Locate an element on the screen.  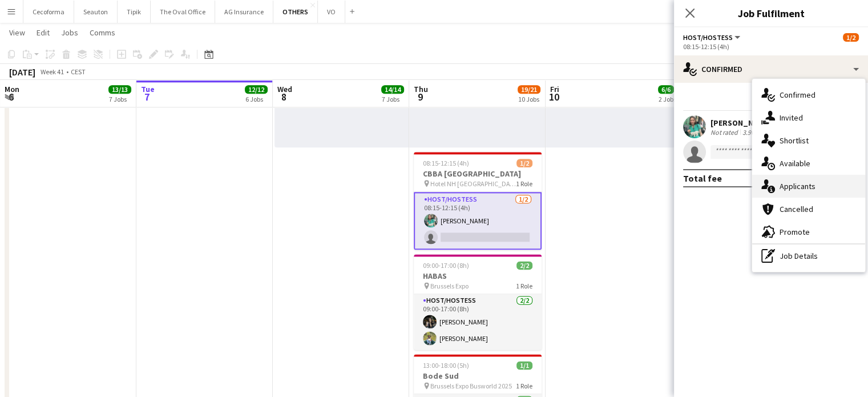
div: 3.9km is located at coordinates (751, 132).